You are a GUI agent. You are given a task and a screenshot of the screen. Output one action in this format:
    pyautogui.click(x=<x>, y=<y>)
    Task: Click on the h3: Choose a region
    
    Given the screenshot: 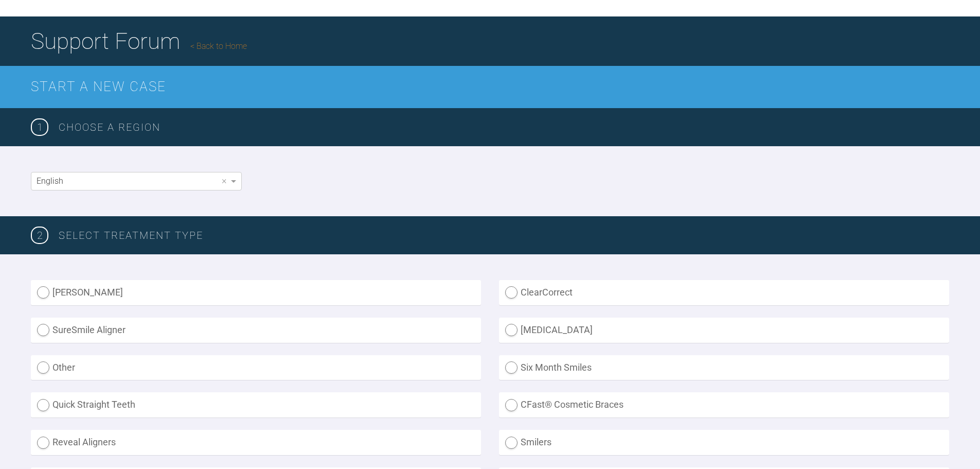 What is the action you would take?
    pyautogui.click(x=504, y=127)
    